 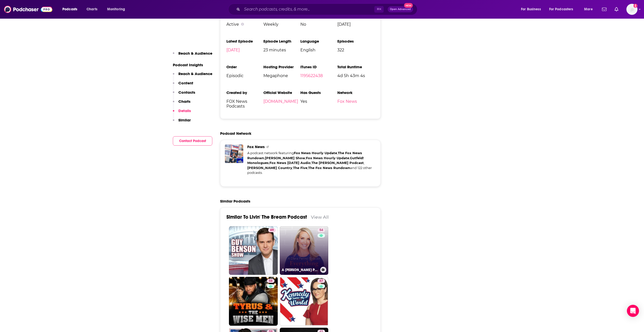 What do you see at coordinates (282, 41) in the screenshot?
I see `h3: Episode Length` at bounding box center [282, 41].